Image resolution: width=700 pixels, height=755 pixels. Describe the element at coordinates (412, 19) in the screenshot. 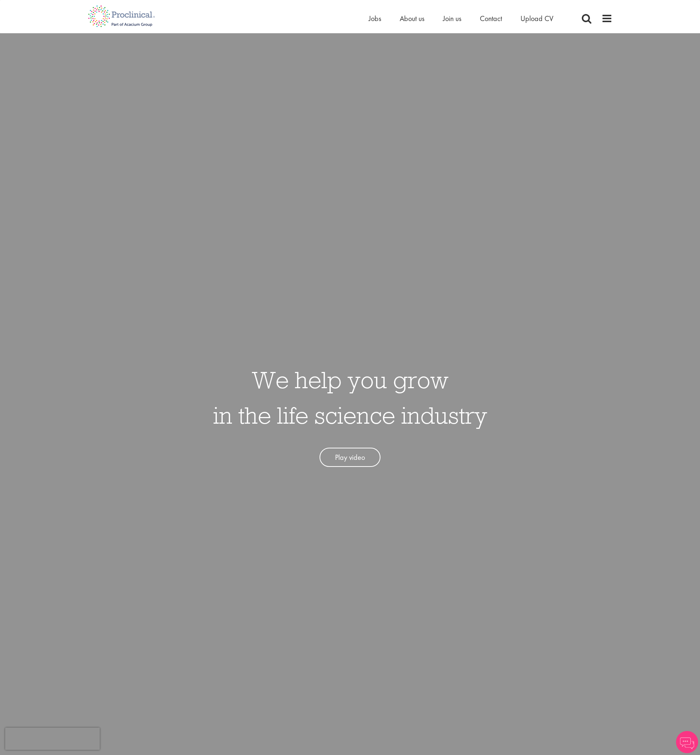

I see `a: About us` at that location.